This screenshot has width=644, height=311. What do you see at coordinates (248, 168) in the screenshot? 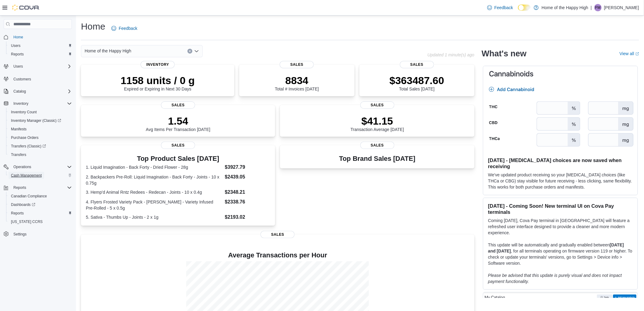
I see `dd: $3927.79` at bounding box center [248, 168].